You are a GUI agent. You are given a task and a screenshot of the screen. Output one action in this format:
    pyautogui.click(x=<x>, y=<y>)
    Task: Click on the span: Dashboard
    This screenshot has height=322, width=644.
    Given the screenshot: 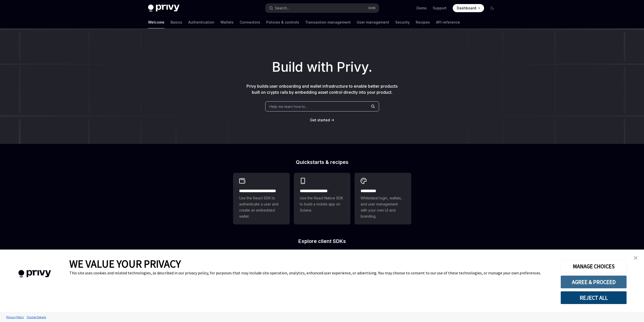 What is the action you would take?
    pyautogui.click(x=466, y=8)
    